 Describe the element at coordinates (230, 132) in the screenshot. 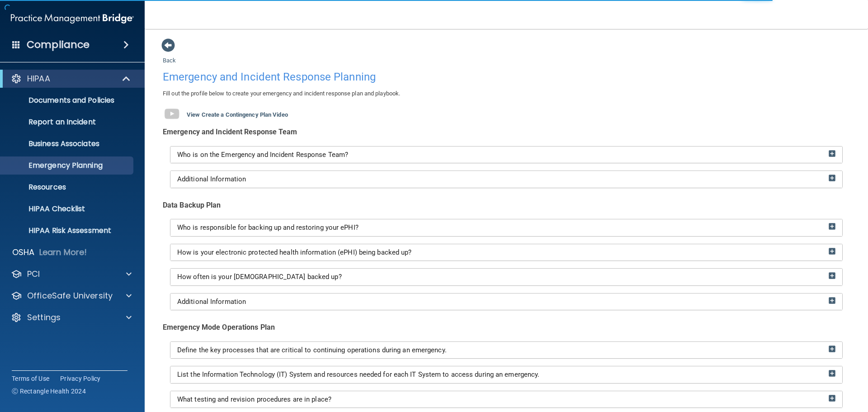

I see `b: Emergency and Incident Response Team` at that location.